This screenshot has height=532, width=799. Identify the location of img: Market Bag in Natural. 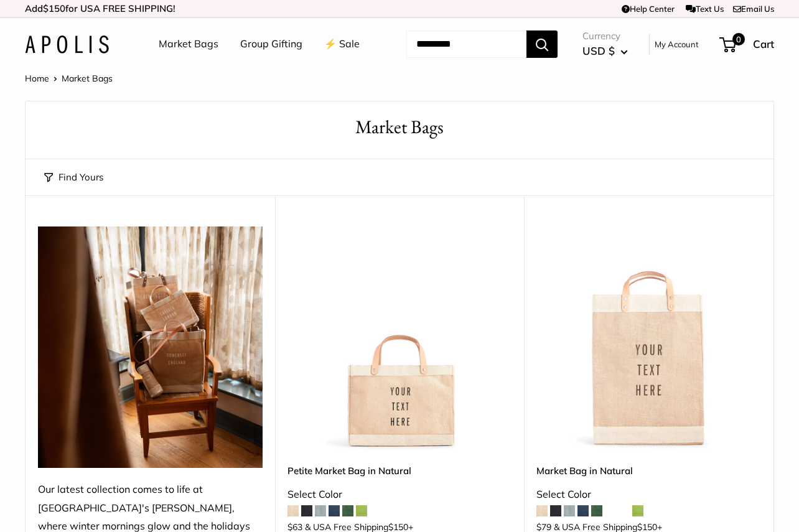
(649, 339).